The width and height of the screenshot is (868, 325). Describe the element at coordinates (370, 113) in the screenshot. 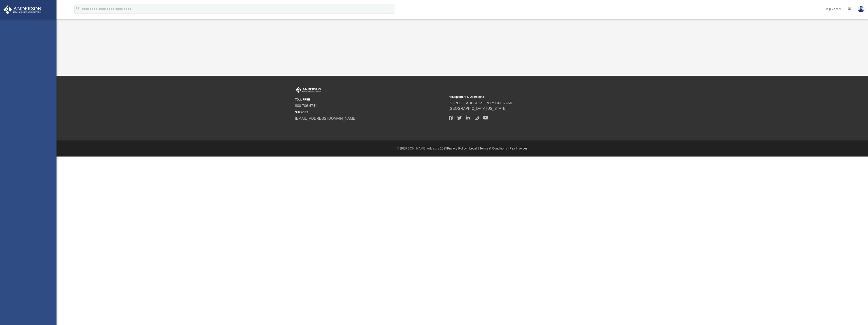

I see `small: SUPPORT` at that location.